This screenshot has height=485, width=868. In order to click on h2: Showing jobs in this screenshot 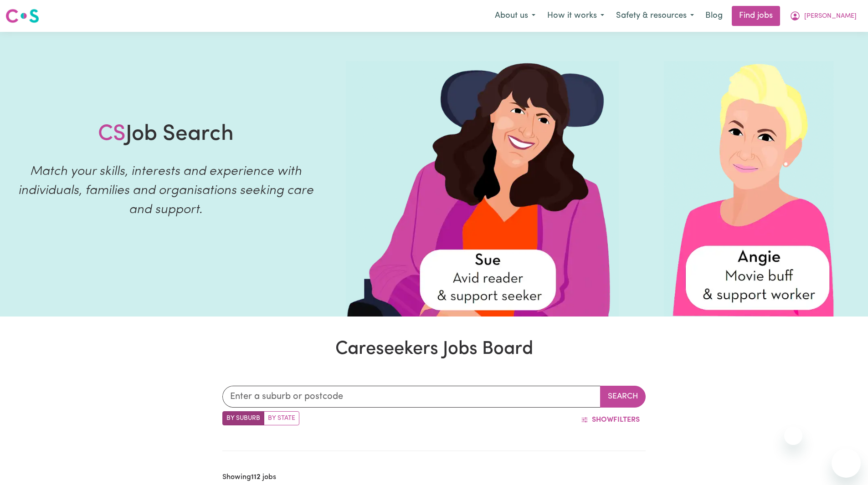, I will do `click(249, 478)`.